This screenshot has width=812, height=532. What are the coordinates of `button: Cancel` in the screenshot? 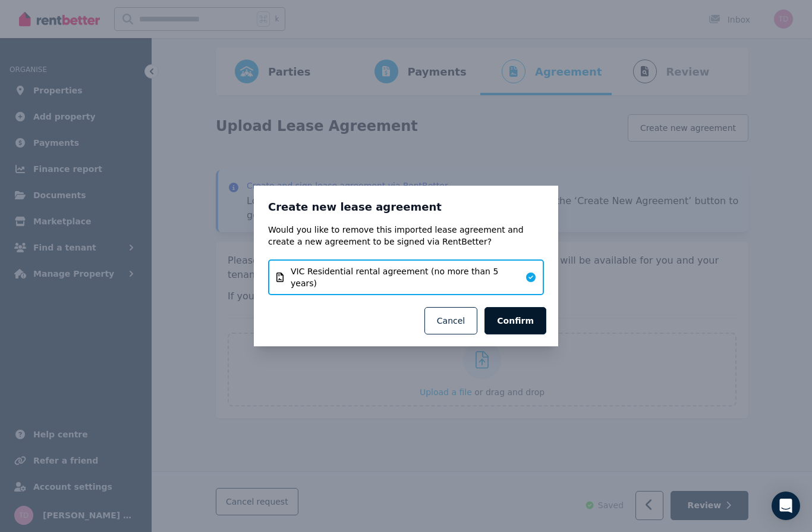 It's located at (451, 321).